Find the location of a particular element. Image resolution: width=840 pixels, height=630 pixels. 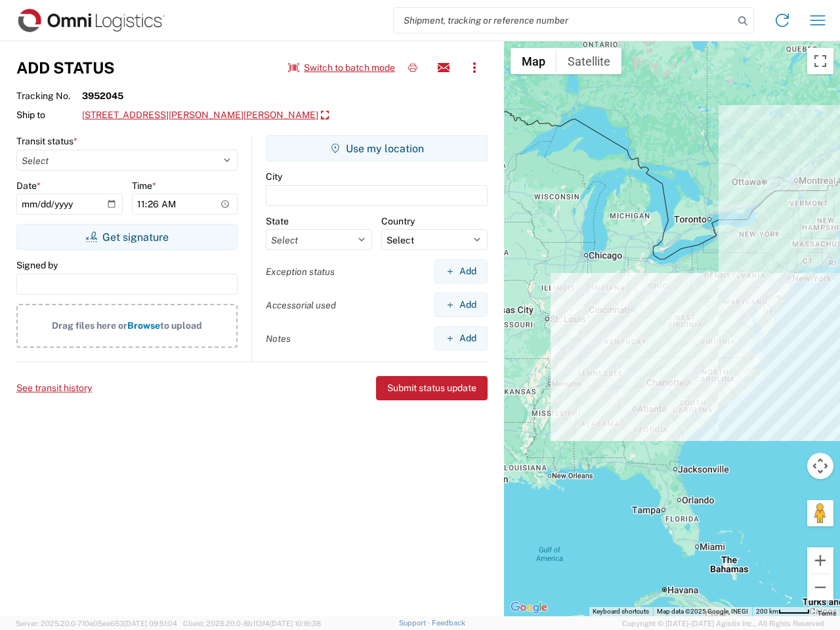

button: Show satellite imagery is located at coordinates (589, 61).